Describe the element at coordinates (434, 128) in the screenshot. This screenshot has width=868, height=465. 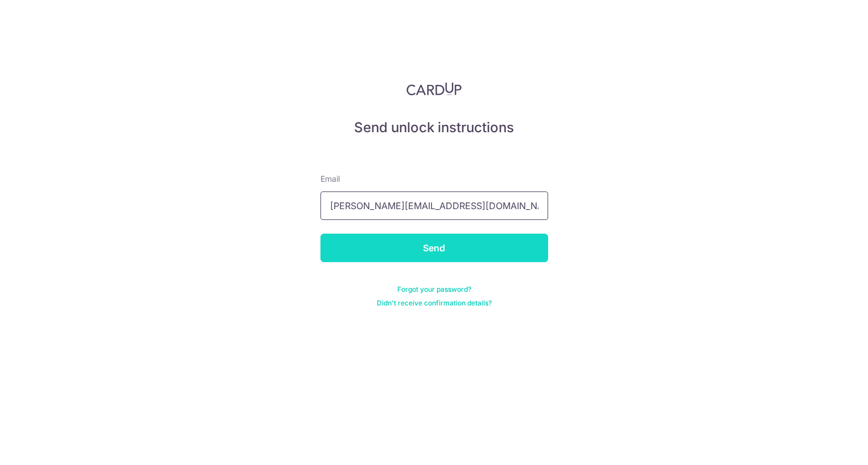
I see `h5: Send unlock instructions` at that location.